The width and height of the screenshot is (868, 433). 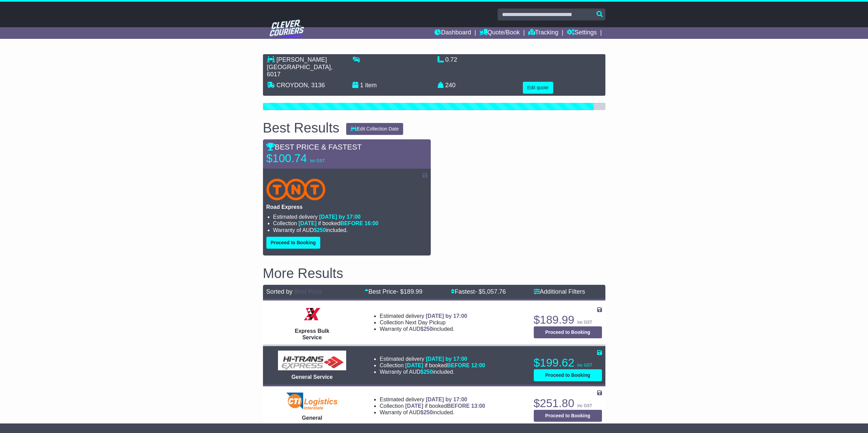 I want to click on img: TNT Domestic: Road Express, so click(x=296, y=190).